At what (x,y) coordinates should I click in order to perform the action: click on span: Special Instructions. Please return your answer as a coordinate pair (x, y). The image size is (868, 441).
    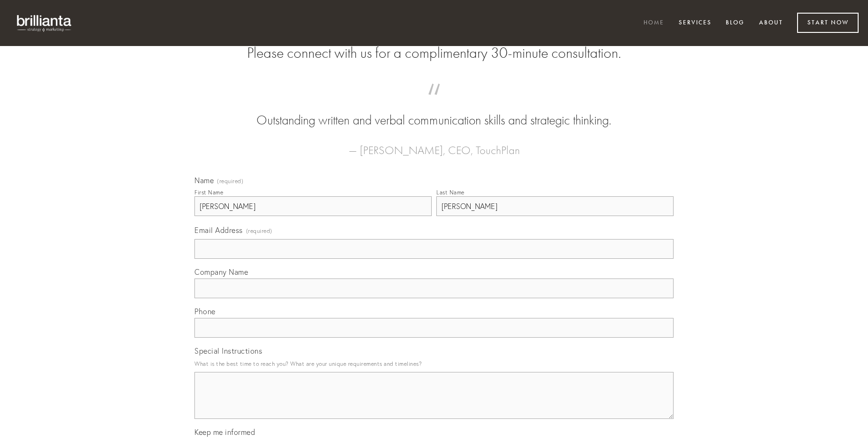
    Looking at the image, I should click on (229, 351).